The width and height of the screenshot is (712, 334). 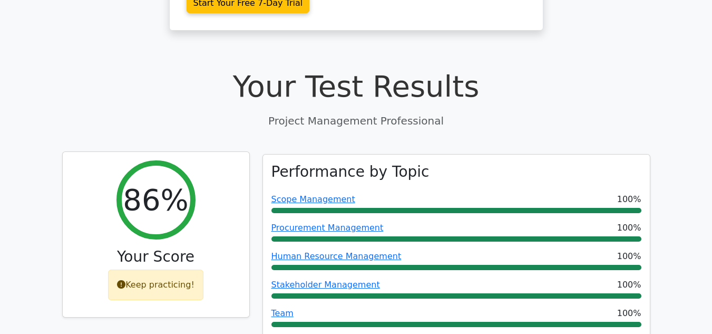 What do you see at coordinates (155, 199) in the screenshot?
I see `h2: 86%` at bounding box center [155, 199].